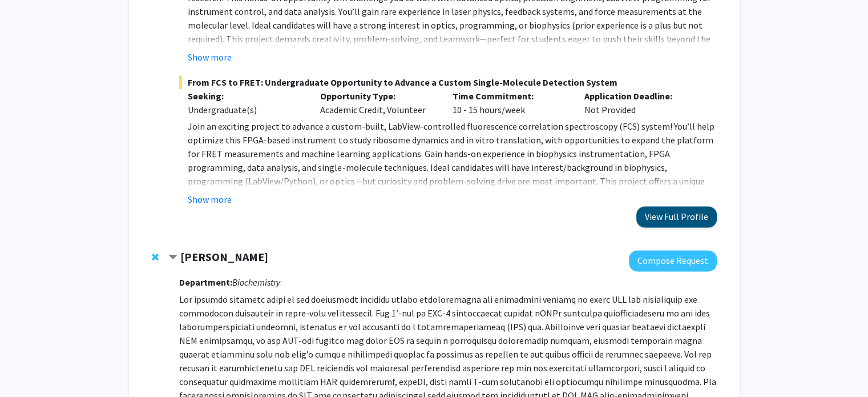  I want to click on span: Contract Xiao Heng Bookmark, so click(173, 257).